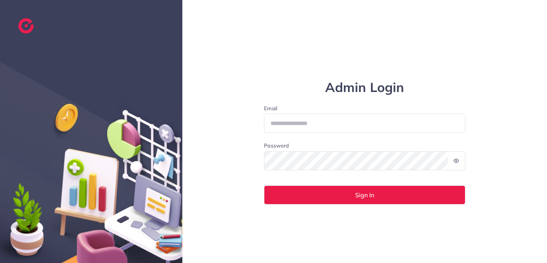 The width and height of the screenshot is (547, 263). What do you see at coordinates (364, 195) in the screenshot?
I see `button: Sign In` at bounding box center [364, 195].